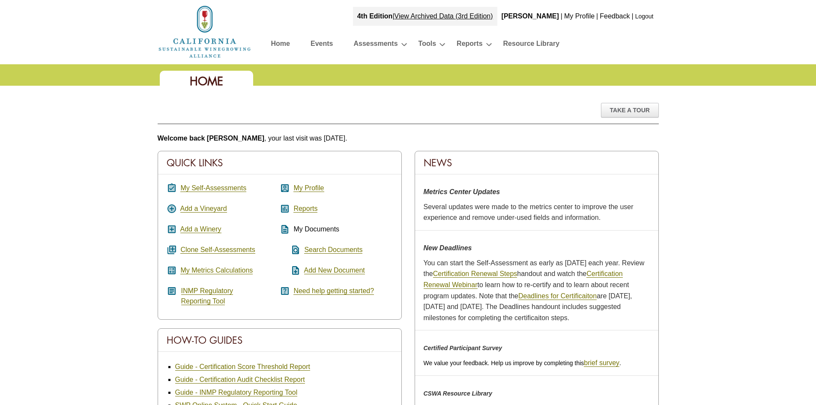 This screenshot has height=405, width=816. Describe the element at coordinates (335, 270) in the screenshot. I see `a: Add New Document` at that location.